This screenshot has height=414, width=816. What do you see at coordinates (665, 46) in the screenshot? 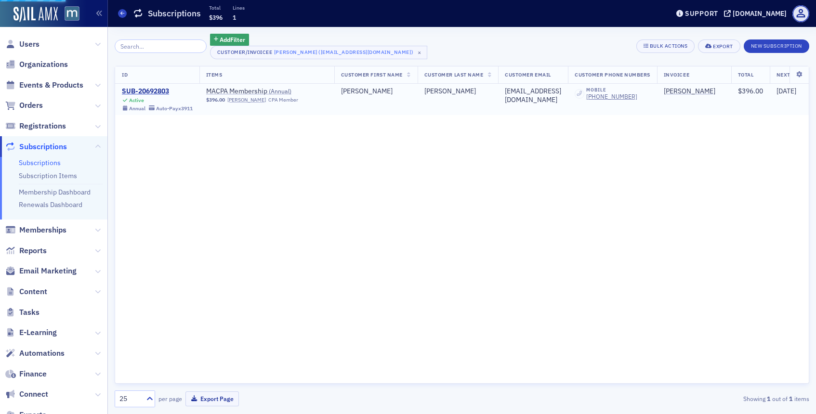
I see `button: Bulk Actions` at bounding box center [665, 46].